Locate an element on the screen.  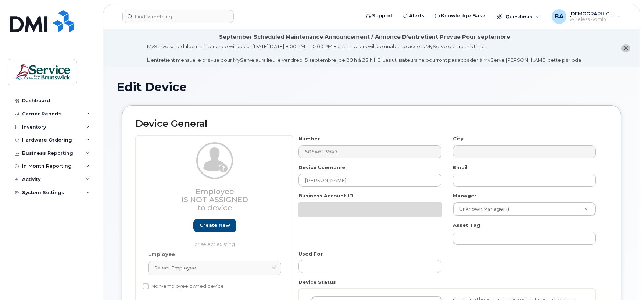
span: Is not assigned is located at coordinates (215, 200).